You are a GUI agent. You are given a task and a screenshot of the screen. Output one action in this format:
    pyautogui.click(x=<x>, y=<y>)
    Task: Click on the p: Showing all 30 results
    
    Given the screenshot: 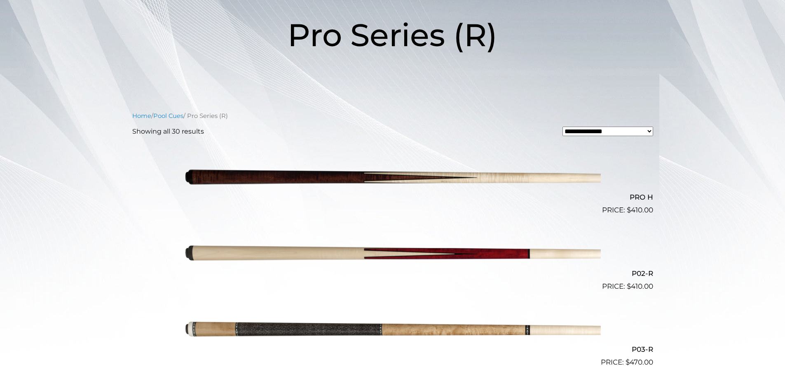 What is the action you would take?
    pyautogui.click(x=168, y=131)
    